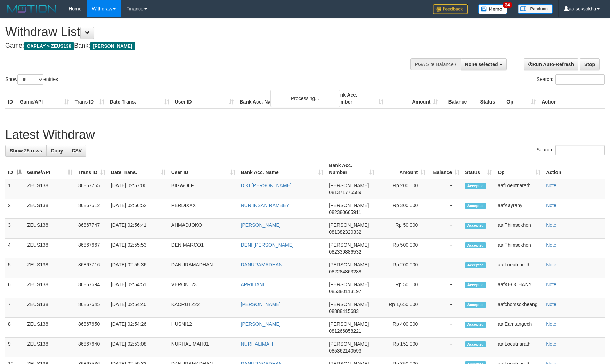  I want to click on td: 2, so click(15, 209).